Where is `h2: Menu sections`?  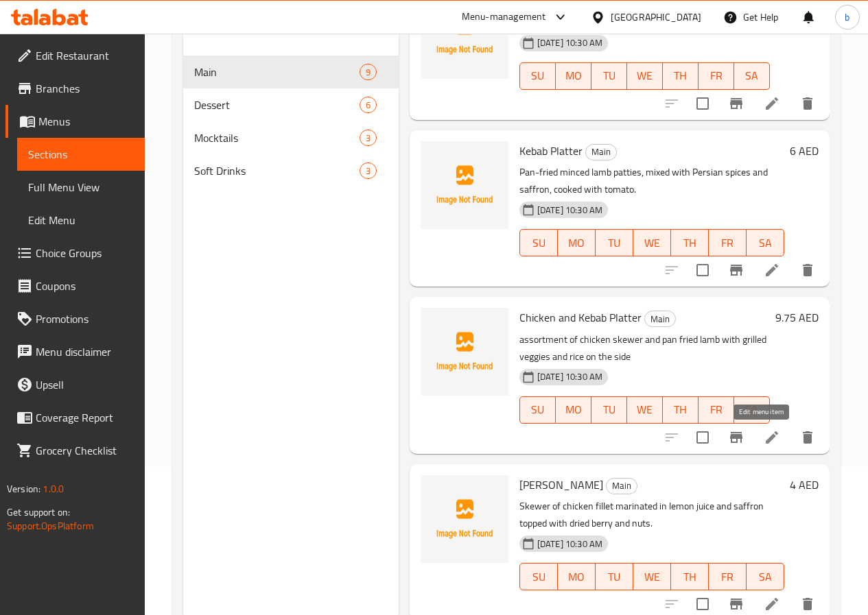 h2: Menu sections is located at coordinates (234, 27).